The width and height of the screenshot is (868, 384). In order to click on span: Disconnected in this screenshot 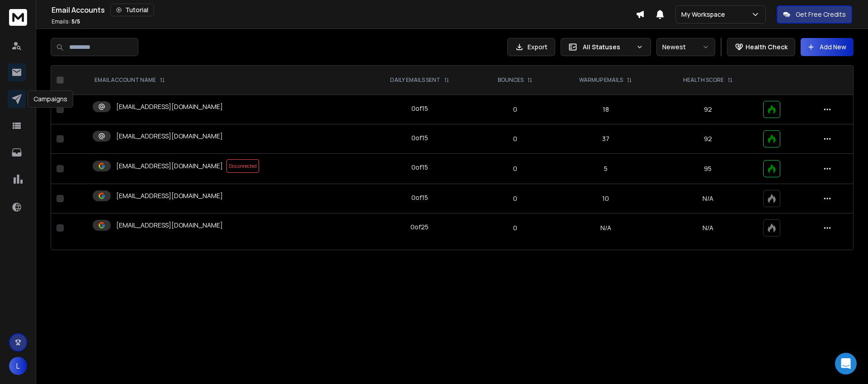, I will do `click(243, 166)`.